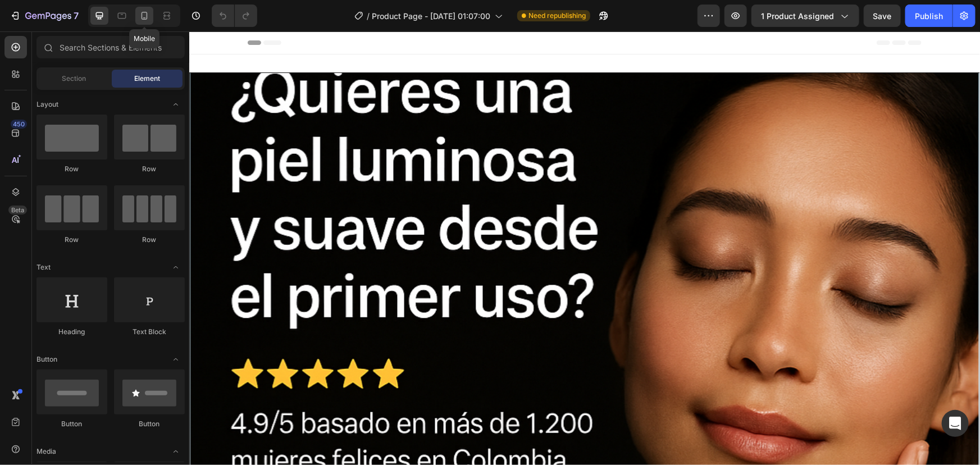  What do you see at coordinates (147, 79) in the screenshot?
I see `span: Element` at bounding box center [147, 79].